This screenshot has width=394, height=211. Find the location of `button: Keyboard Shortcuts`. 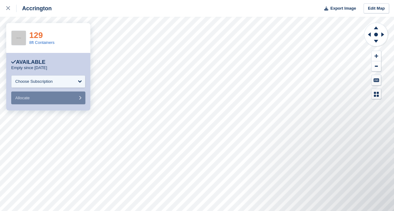

button: Keyboard Shortcuts is located at coordinates (376, 80).